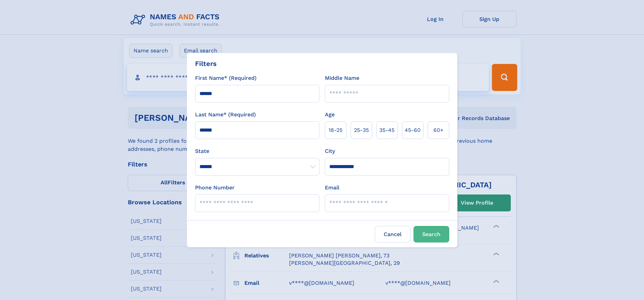 The height and width of the screenshot is (300, 644). What do you see at coordinates (342, 78) in the screenshot?
I see `label: Middle Name` at bounding box center [342, 78].